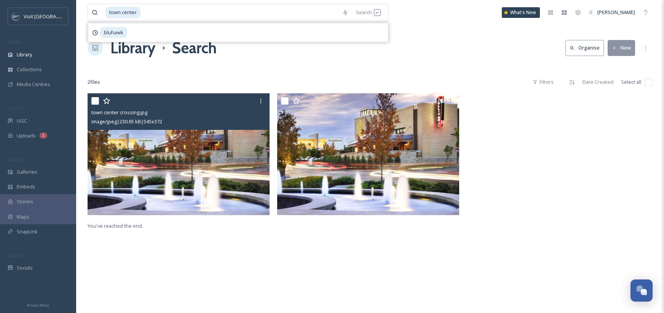 The image size is (664, 313). Describe the element at coordinates (194, 48) in the screenshot. I see `h1: Search` at that location.